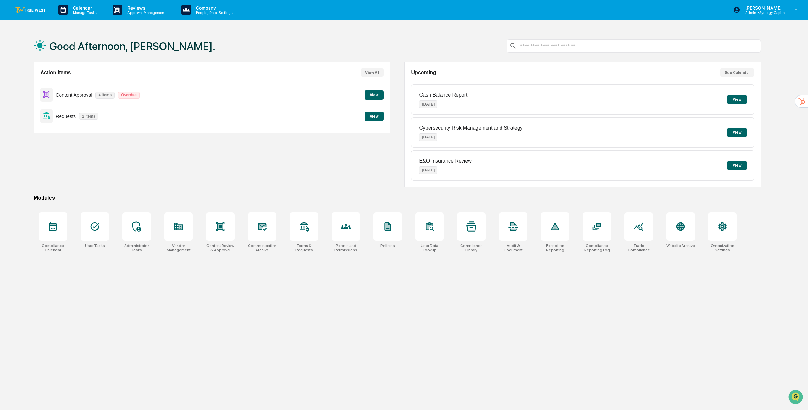 This screenshot has height=410, width=808. I want to click on p: Requests, so click(66, 116).